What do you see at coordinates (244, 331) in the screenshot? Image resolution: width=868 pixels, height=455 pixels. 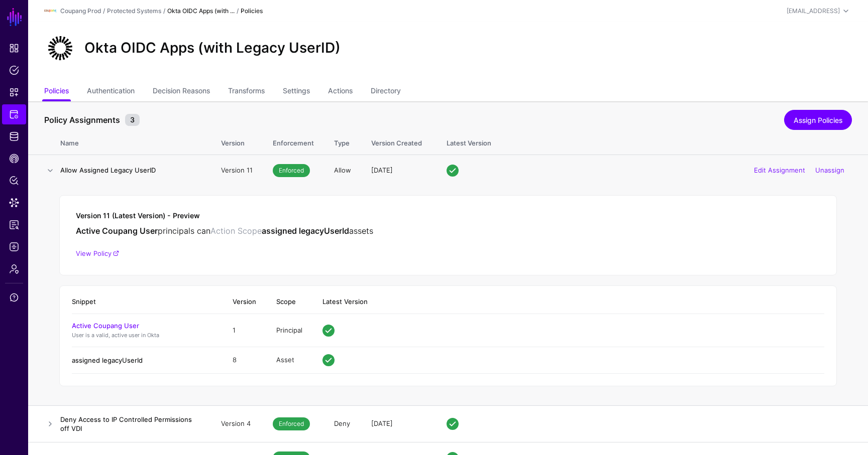 I see `td: 1` at bounding box center [244, 331].